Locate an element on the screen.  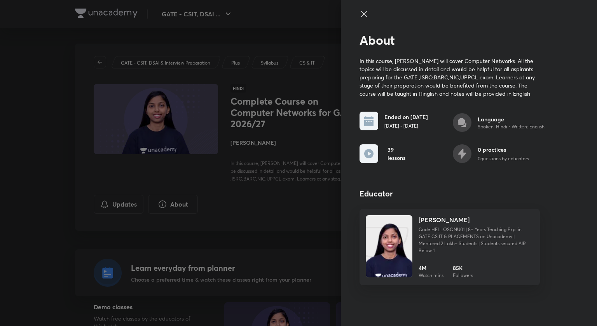
p: Spoken: Hindi • Written: English is located at coordinates (511, 127).